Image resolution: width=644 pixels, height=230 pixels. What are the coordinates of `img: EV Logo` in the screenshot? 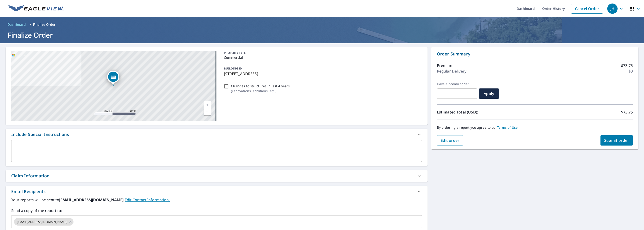 It's located at (36, 8).